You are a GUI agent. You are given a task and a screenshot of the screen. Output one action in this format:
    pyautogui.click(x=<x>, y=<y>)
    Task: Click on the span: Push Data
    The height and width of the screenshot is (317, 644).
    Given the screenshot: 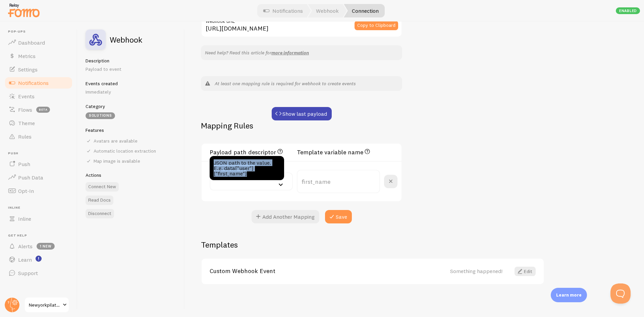 What is the action you would take?
    pyautogui.click(x=30, y=178)
    